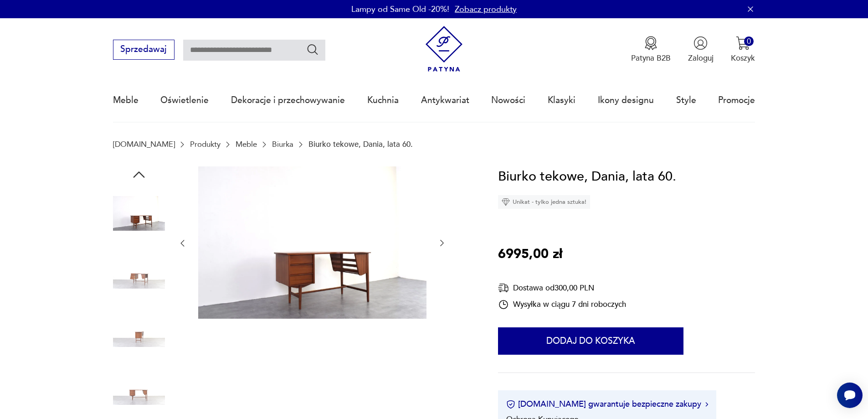  What do you see at coordinates (361, 144) in the screenshot?
I see `p: Biurko tekowe, Dania, lata 60.` at bounding box center [361, 144].